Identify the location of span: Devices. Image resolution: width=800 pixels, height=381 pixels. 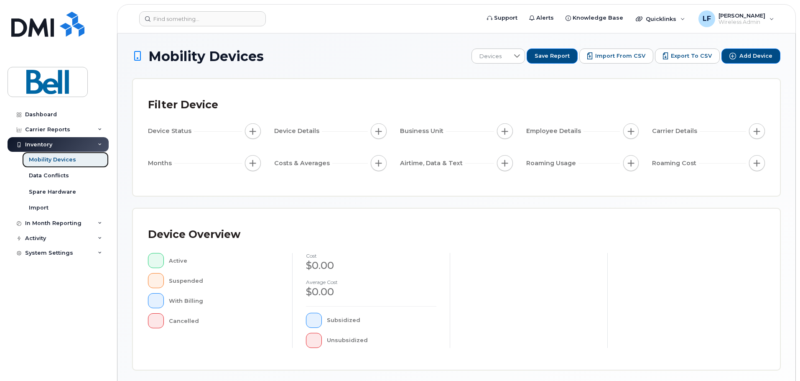
(490, 56).